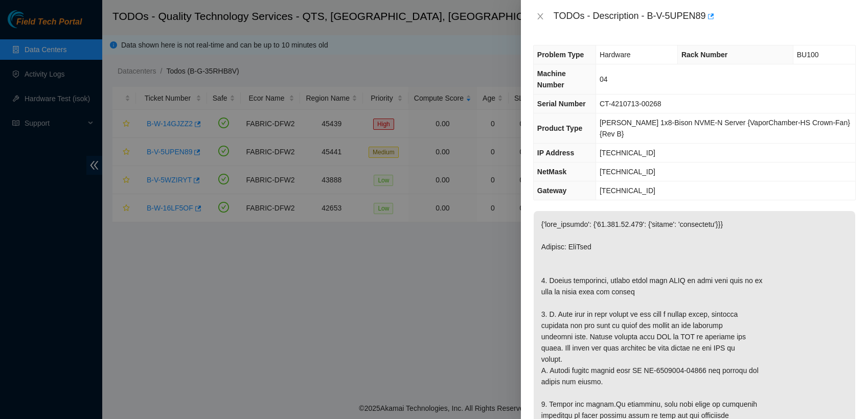 This screenshot has height=419, width=868. I want to click on span: Serial Number, so click(561, 104).